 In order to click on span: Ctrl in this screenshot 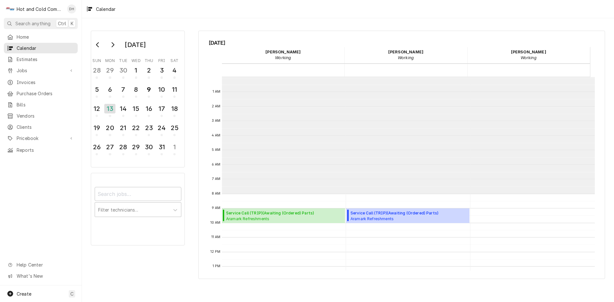, I will do `click(62, 23)`.